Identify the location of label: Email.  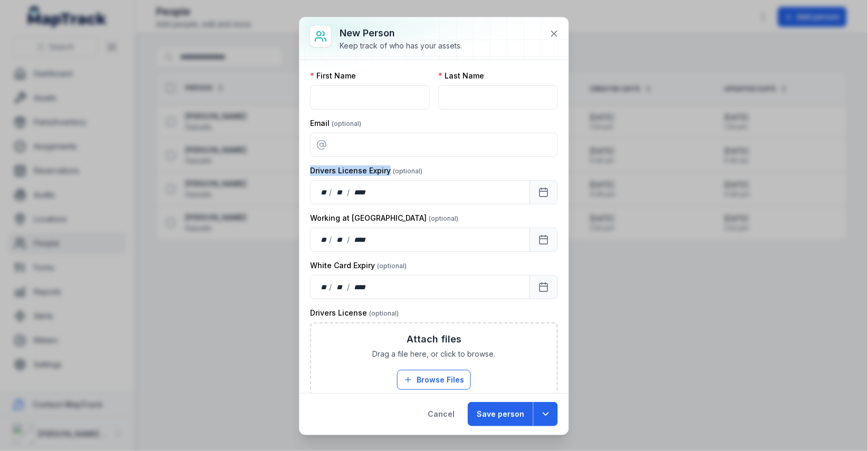
(336, 123).